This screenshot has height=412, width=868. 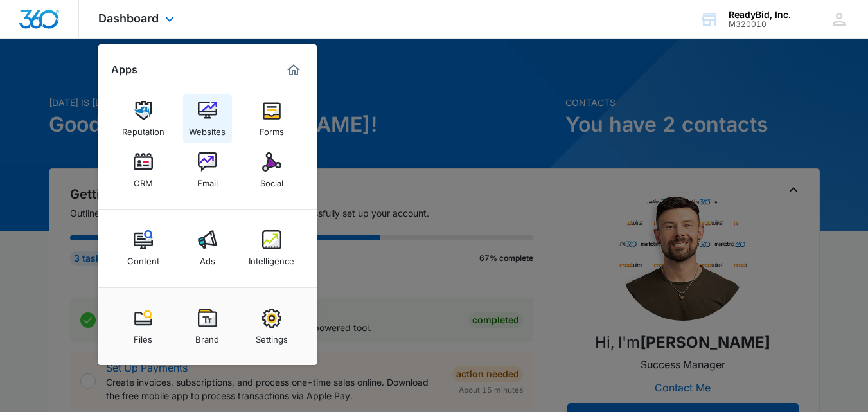 What do you see at coordinates (272, 118) in the screenshot?
I see `a: Forms` at bounding box center [272, 118].